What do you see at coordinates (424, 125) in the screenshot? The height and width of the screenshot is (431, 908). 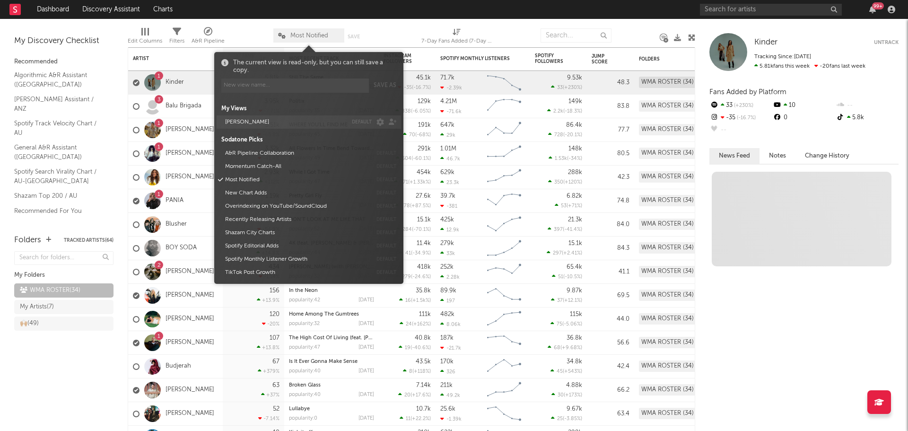 I see `div: 191k` at bounding box center [424, 125].